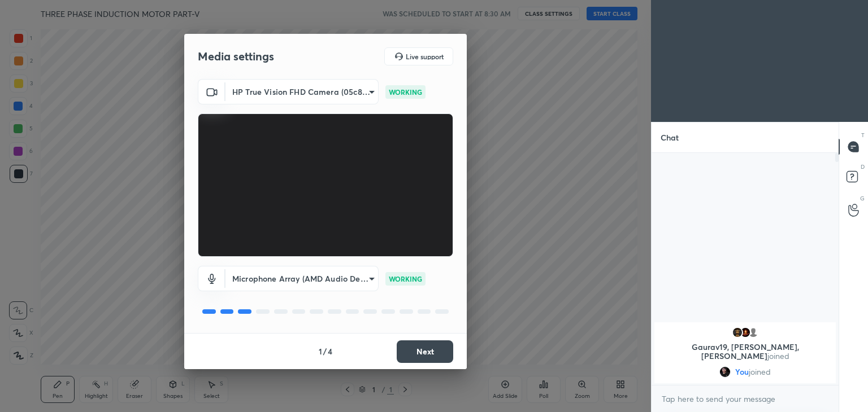  What do you see at coordinates (745, 333) in the screenshot?
I see `img: daa425374cb446028a250903ee68cc3a.jpg` at bounding box center [745, 333].